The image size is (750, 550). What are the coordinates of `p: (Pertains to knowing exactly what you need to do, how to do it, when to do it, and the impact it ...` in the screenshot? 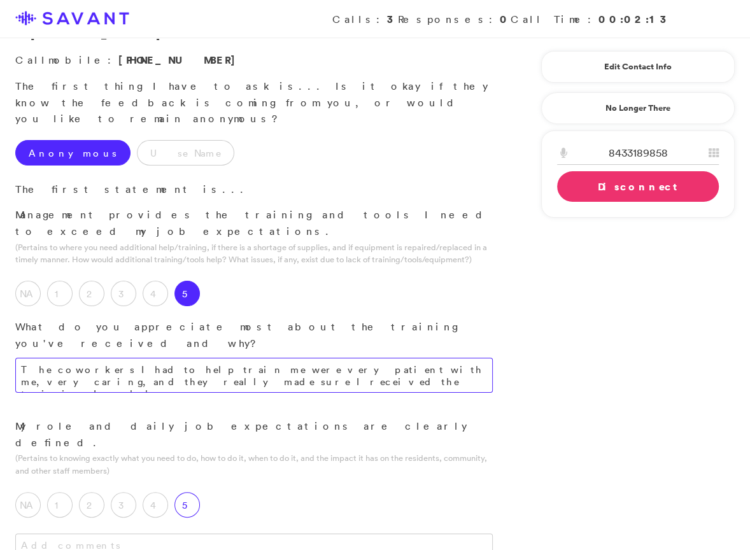 It's located at (254, 464).